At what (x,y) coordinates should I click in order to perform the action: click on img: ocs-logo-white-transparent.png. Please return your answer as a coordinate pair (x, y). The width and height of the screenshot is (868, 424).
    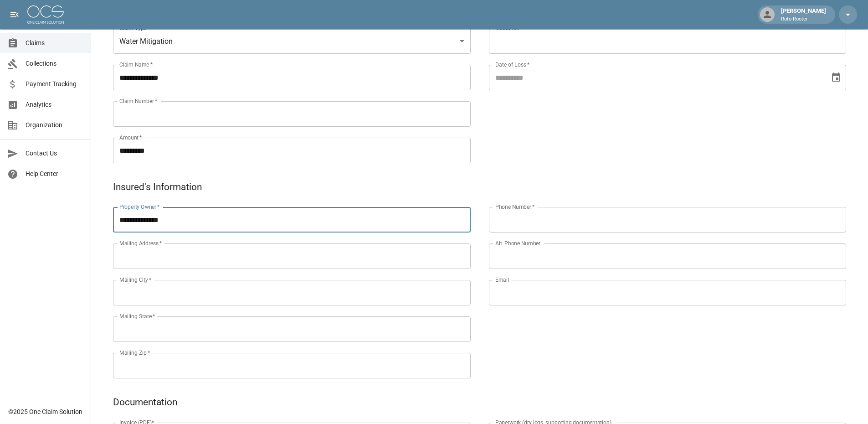
    Looking at the image, I should click on (46, 14).